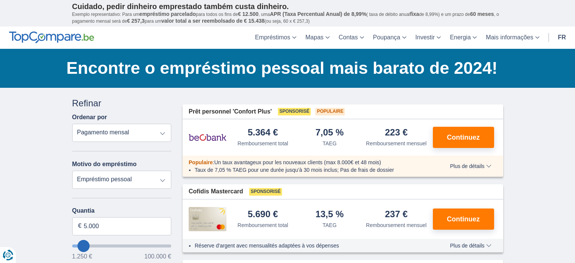  I want to click on font: € 12.500, so click(248, 14).